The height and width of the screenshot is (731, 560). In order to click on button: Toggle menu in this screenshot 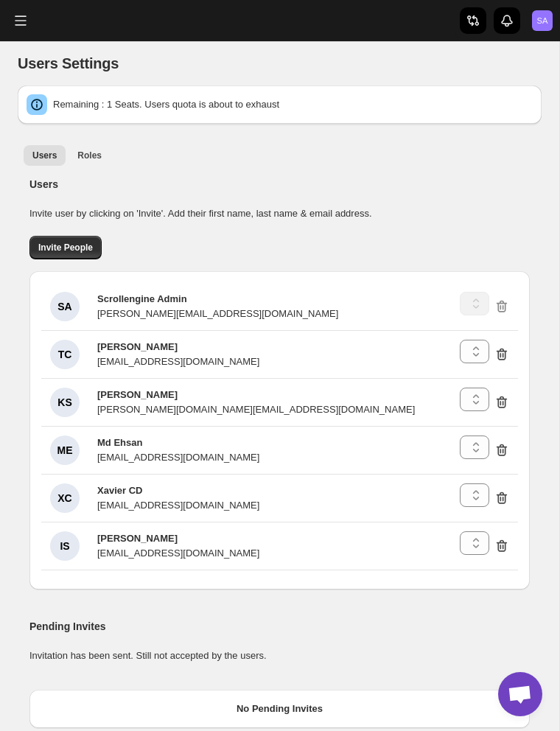, I will do `click(21, 21)`.